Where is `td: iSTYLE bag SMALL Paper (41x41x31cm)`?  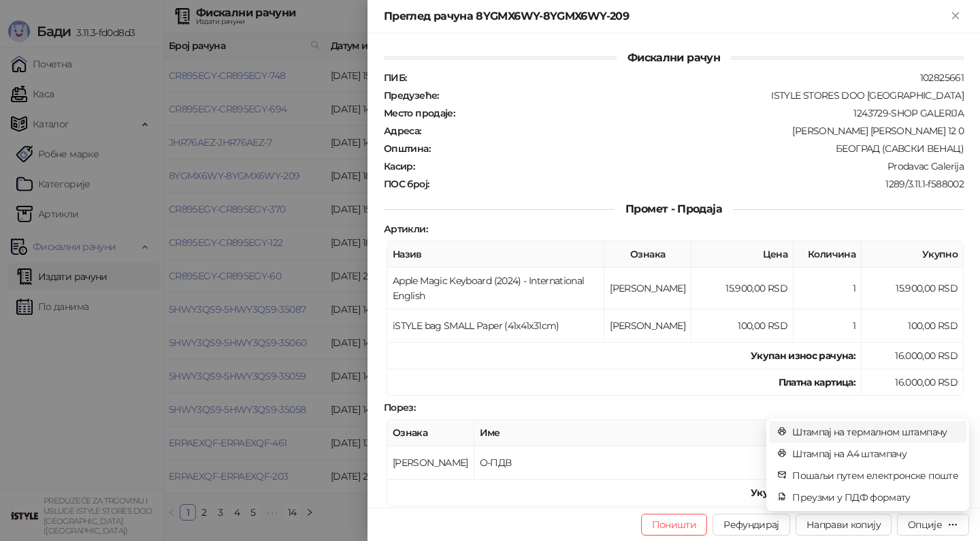 td: iSTYLE bag SMALL Paper (41x41x31cm) is located at coordinates (496, 325).